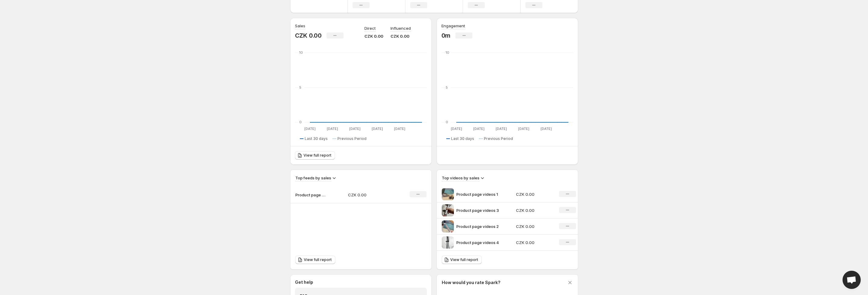 The height and width of the screenshot is (295, 868). I want to click on p: Product page videos 1, so click(479, 194).